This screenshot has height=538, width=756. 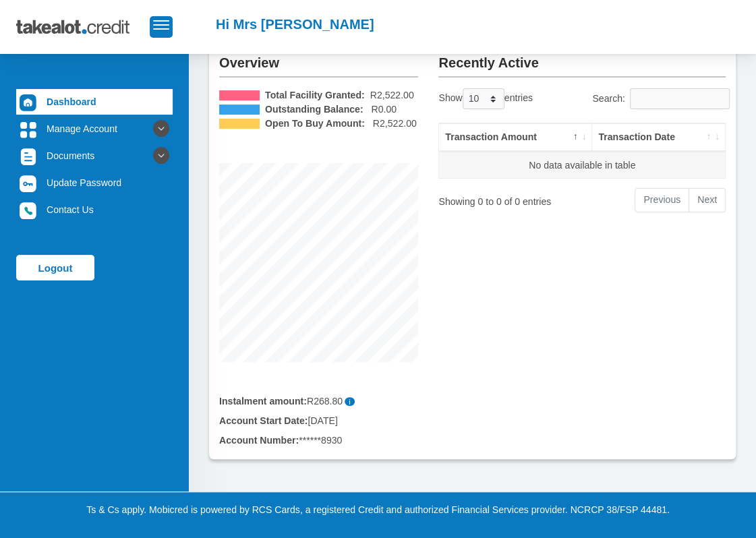 I want to click on label: Search:, so click(x=659, y=98).